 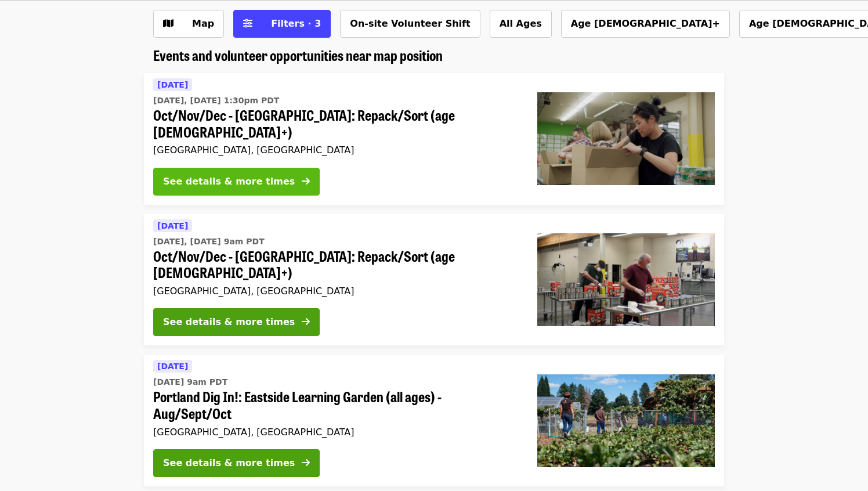 What do you see at coordinates (520, 24) in the screenshot?
I see `button: All Ages` at bounding box center [520, 24].